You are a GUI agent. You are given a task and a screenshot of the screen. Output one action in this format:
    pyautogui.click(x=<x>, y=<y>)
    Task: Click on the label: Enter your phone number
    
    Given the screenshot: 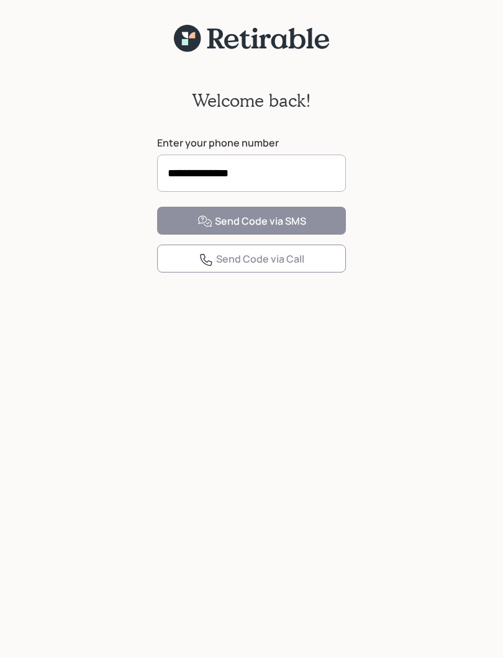 What is the action you would take?
    pyautogui.click(x=251, y=143)
    